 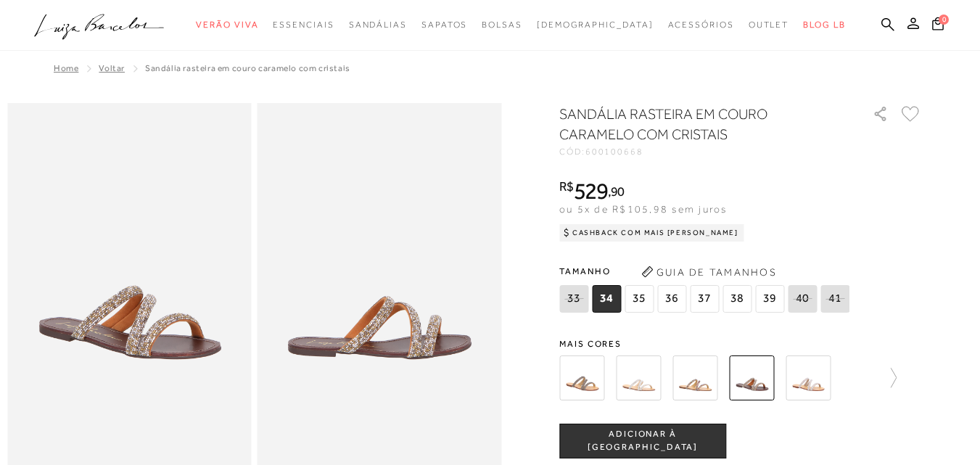 I want to click on h1: SANDÁLIA RASTEIRA EM COURO CARAMELO COM CRISTAIS, so click(x=695, y=124).